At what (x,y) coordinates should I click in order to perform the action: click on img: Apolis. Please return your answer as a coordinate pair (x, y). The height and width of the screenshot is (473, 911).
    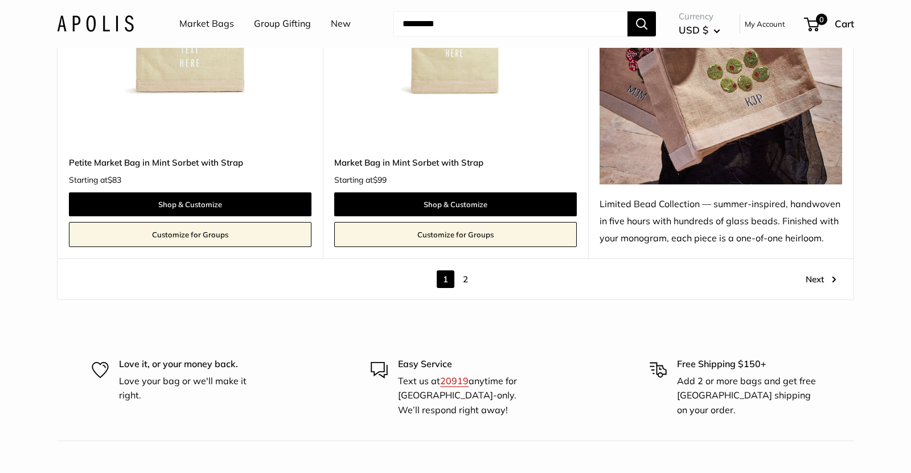
    Looking at the image, I should click on (95, 23).